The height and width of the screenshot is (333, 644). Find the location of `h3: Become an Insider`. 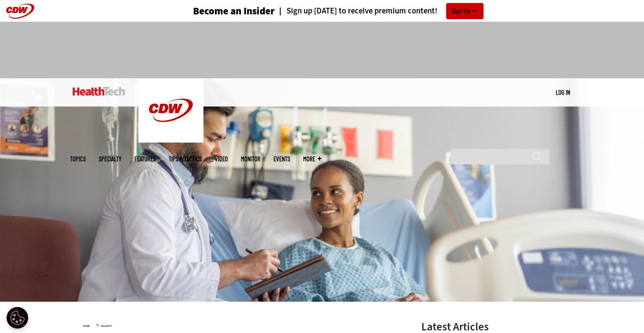

h3: Become an Insider is located at coordinates (234, 11).